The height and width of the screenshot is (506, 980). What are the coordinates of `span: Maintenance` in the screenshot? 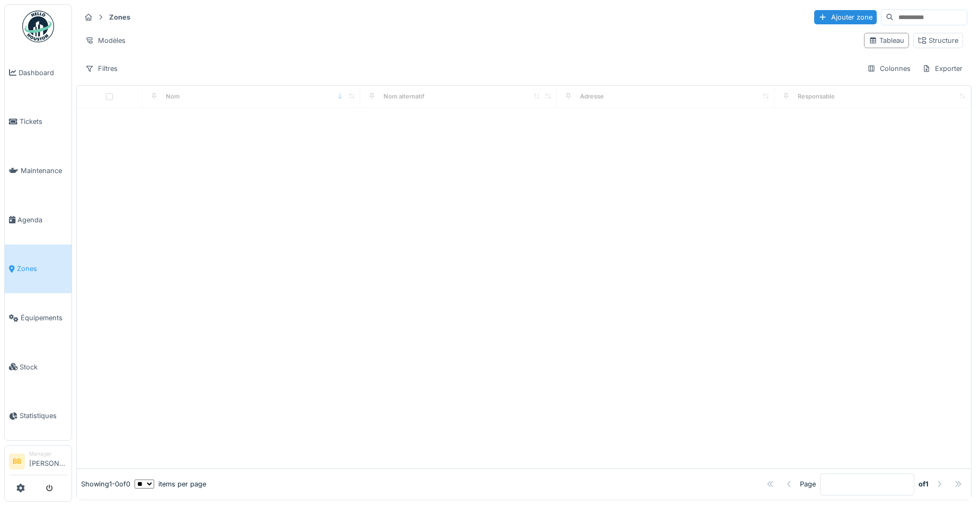 It's located at (44, 170).